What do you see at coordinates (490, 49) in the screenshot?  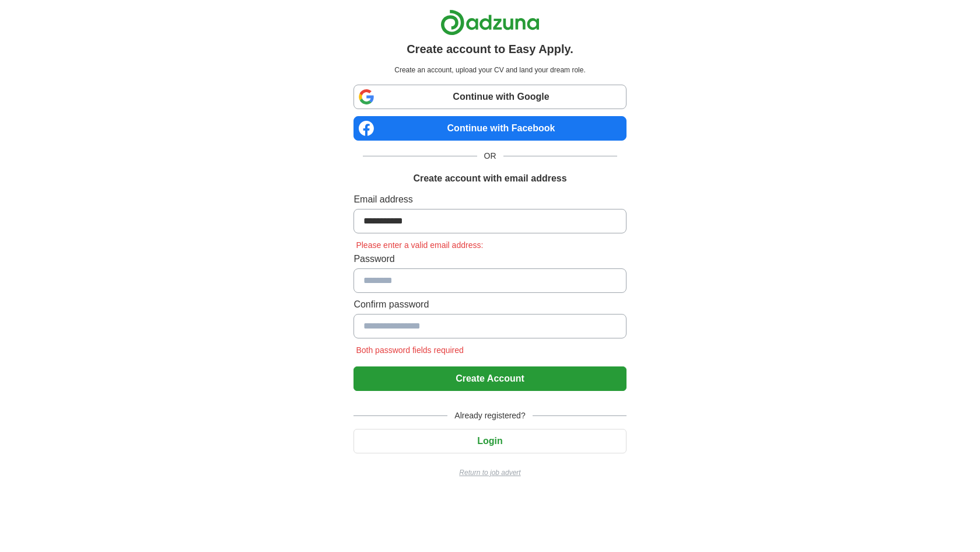 I see `h1: Create account to Easy Apply.` at bounding box center [490, 49].